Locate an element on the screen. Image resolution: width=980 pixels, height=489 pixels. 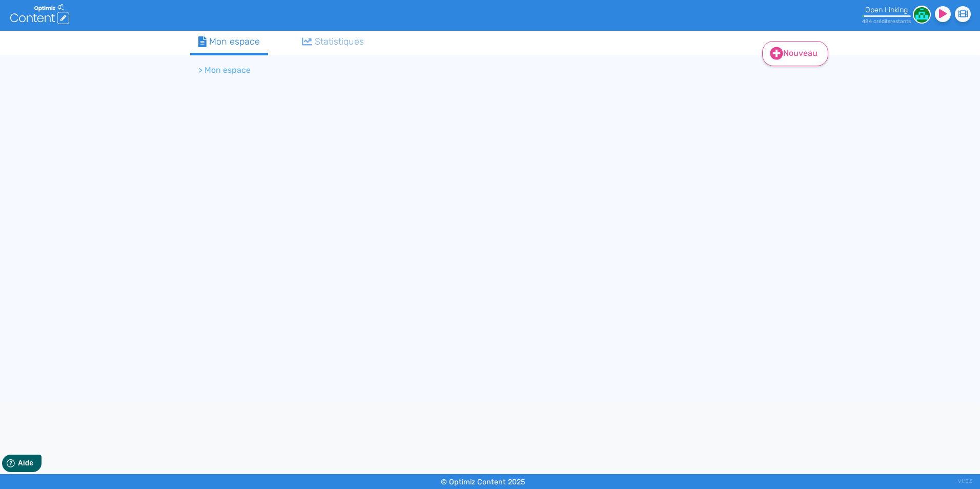
a: Statistiques is located at coordinates (334, 41).